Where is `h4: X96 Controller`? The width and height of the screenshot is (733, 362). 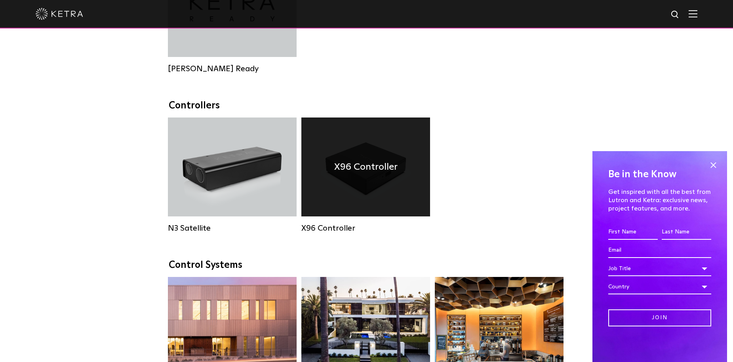 h4: X96 Controller is located at coordinates (366, 167).